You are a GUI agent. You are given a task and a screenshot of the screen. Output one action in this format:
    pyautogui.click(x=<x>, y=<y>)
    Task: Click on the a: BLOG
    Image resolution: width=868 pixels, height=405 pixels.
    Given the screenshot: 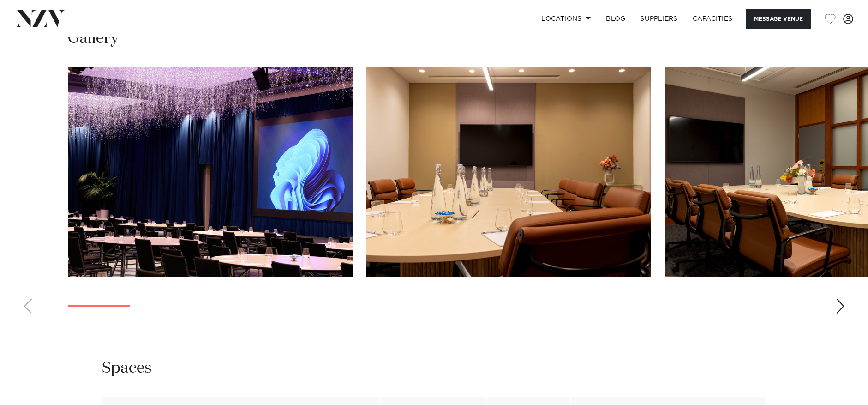 What is the action you would take?
    pyautogui.click(x=615, y=18)
    